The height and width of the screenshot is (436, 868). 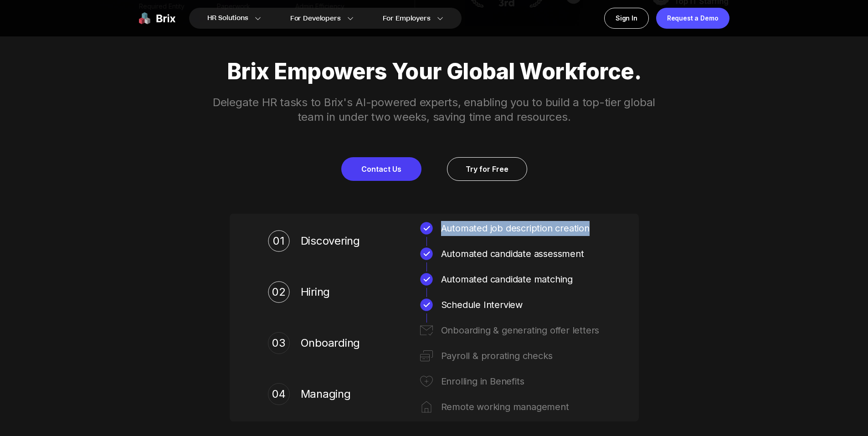 What do you see at coordinates (521, 356) in the screenshot?
I see `div: Payroll & prorating checks` at bounding box center [521, 356].